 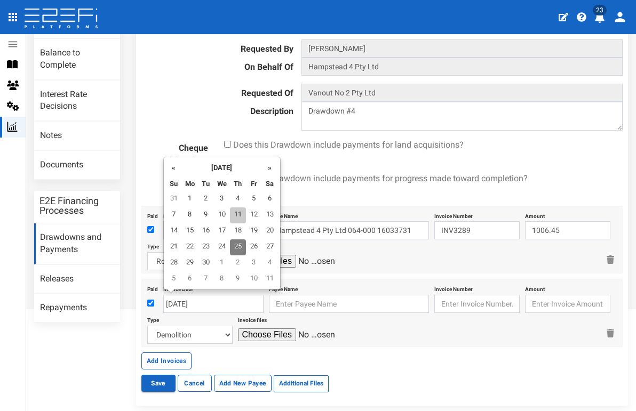 I want to click on label: Progress Certificate, so click(x=174, y=186).